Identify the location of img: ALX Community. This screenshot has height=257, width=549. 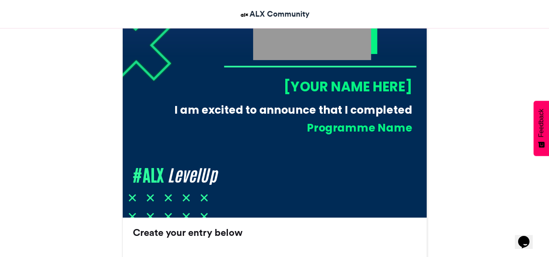
(244, 15).